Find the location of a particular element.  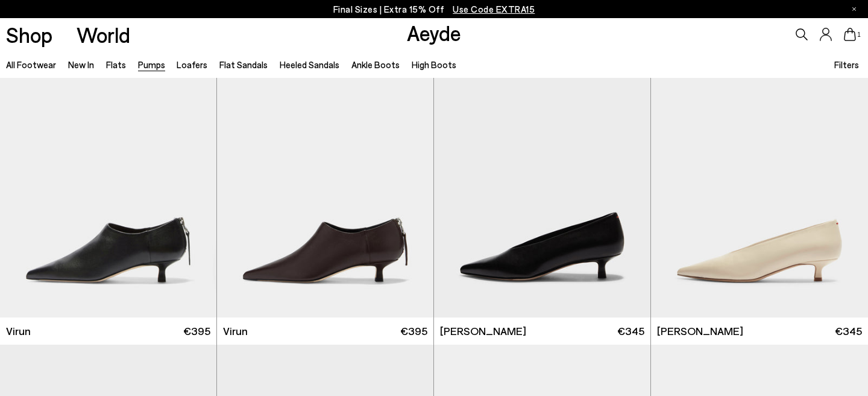

a: Flat Sandals is located at coordinates (244, 65).